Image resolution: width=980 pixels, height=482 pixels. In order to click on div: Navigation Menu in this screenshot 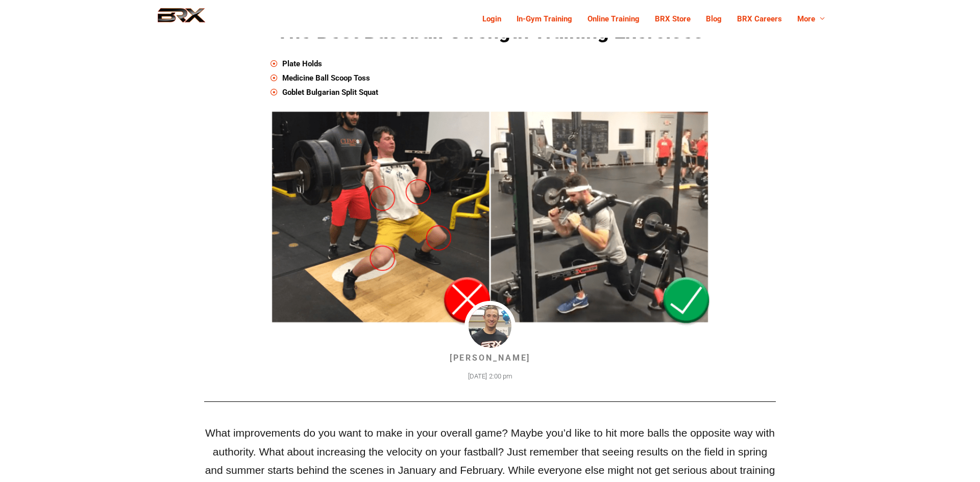, I will do `click(650, 19)`.